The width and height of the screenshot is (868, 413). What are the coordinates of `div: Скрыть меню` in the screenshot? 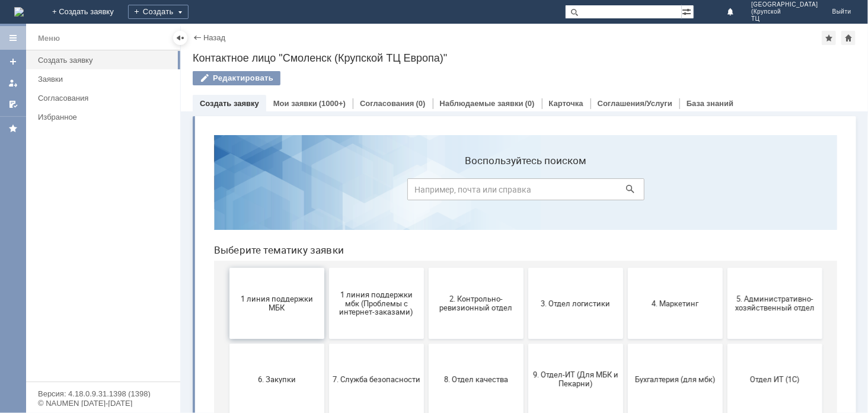 It's located at (180, 38).